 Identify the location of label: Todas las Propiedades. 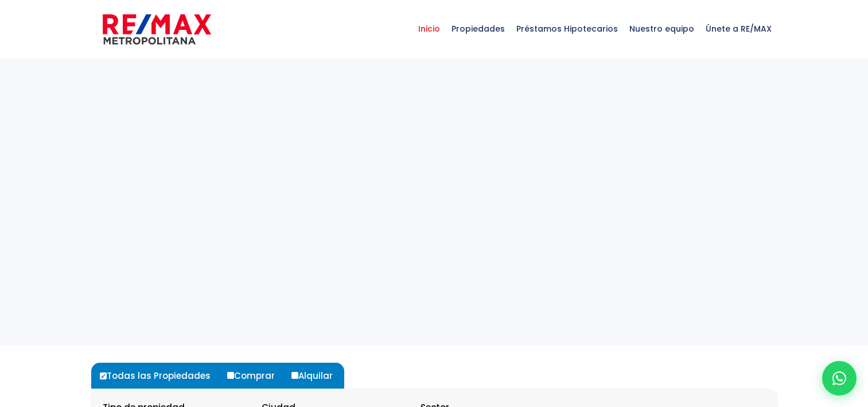
(160, 375).